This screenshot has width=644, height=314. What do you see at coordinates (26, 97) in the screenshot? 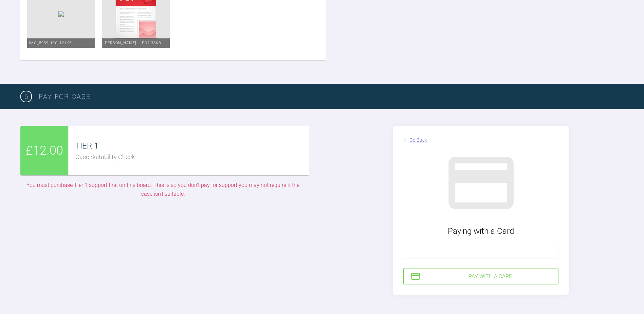
I see `span: 6` at bounding box center [26, 97].